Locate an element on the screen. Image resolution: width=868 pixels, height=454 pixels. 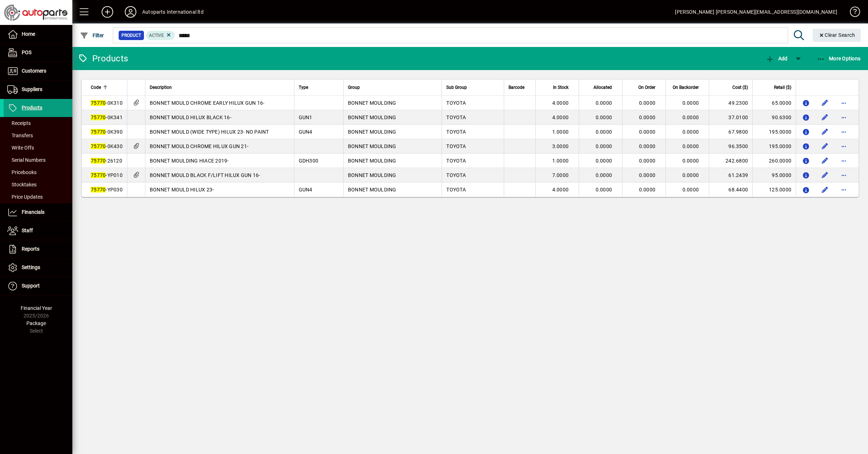
td: 49.2300 is located at coordinates (731, 103).